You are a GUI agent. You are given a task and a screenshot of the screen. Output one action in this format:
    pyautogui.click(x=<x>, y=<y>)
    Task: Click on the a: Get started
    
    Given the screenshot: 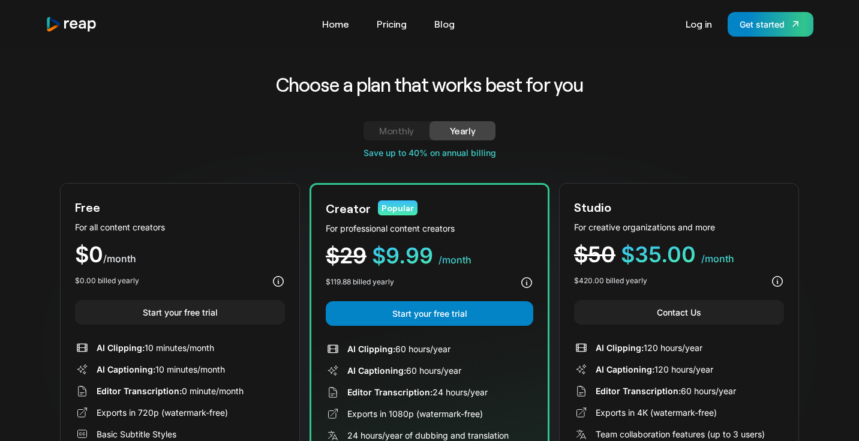 What is the action you would take?
    pyautogui.click(x=770, y=24)
    